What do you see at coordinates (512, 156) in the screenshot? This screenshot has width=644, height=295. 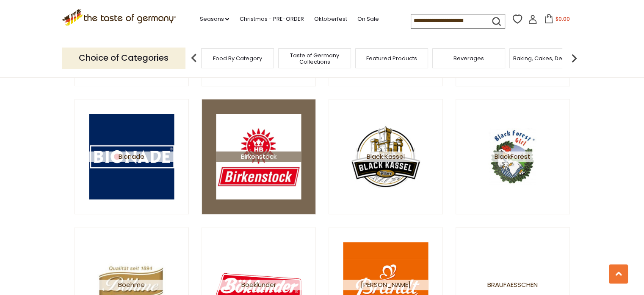 I see `span: BlackForest` at bounding box center [512, 156].